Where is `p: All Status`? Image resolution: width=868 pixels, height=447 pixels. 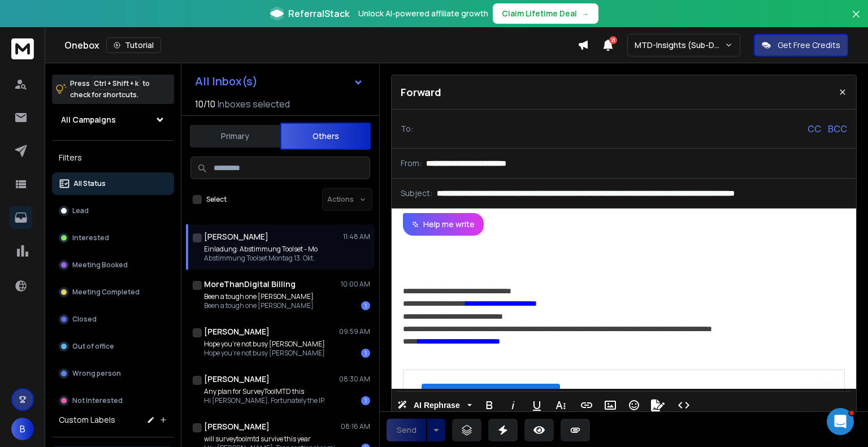
p: All Status is located at coordinates (89, 184).